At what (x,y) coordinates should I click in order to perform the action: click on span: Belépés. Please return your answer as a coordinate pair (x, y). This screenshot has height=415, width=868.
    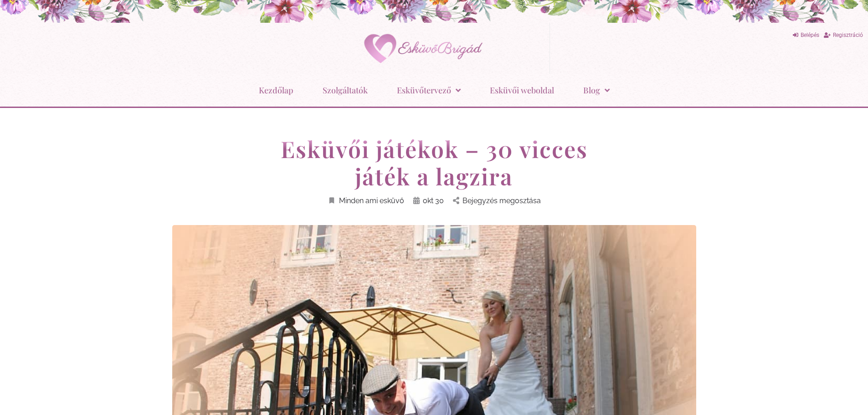
    Looking at the image, I should click on (810, 35).